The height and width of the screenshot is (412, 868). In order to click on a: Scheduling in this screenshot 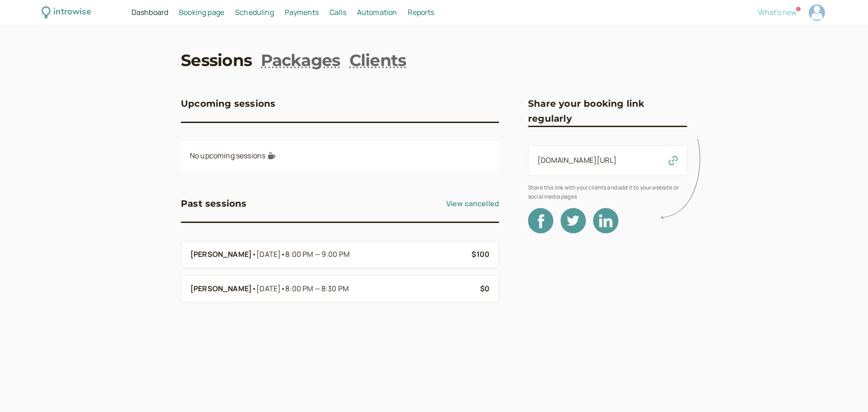, I will do `click(255, 13)`.